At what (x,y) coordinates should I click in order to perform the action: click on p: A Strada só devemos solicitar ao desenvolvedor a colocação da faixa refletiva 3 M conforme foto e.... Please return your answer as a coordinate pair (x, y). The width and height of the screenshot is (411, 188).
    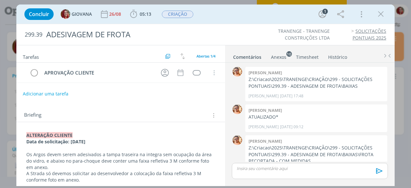
    Looking at the image, I should click on (121, 177).